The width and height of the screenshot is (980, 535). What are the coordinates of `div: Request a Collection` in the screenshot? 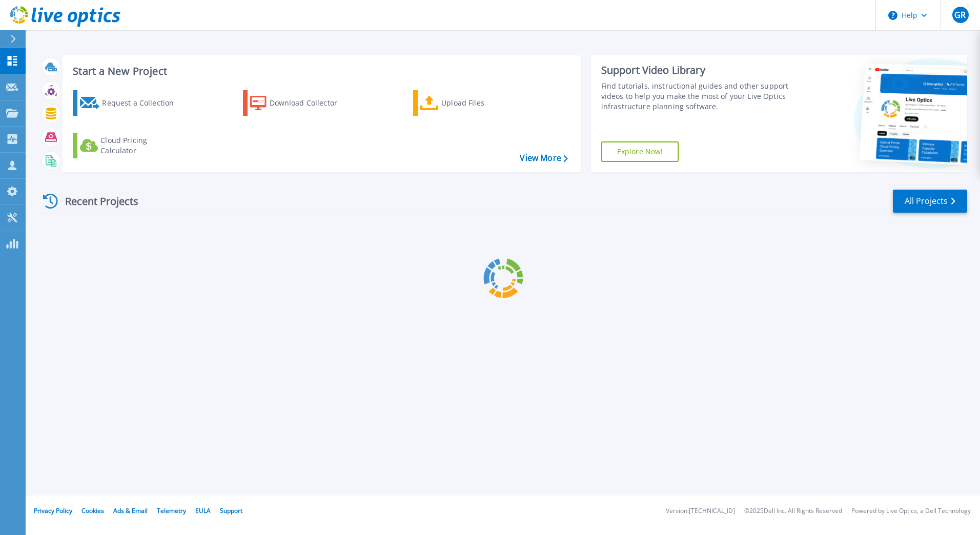 It's located at (143, 103).